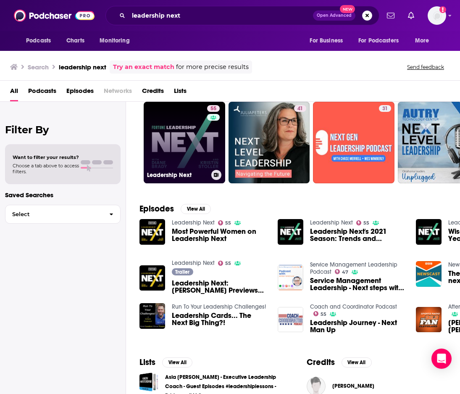 The image size is (460, 394). I want to click on a: EpisodesView All, so click(175, 208).